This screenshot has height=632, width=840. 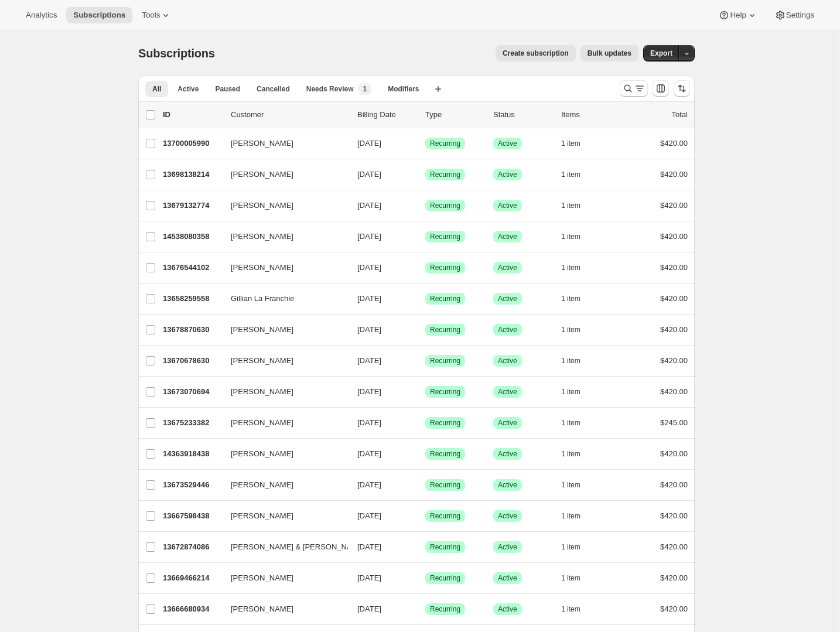 I want to click on p: 13679132774, so click(x=192, y=205).